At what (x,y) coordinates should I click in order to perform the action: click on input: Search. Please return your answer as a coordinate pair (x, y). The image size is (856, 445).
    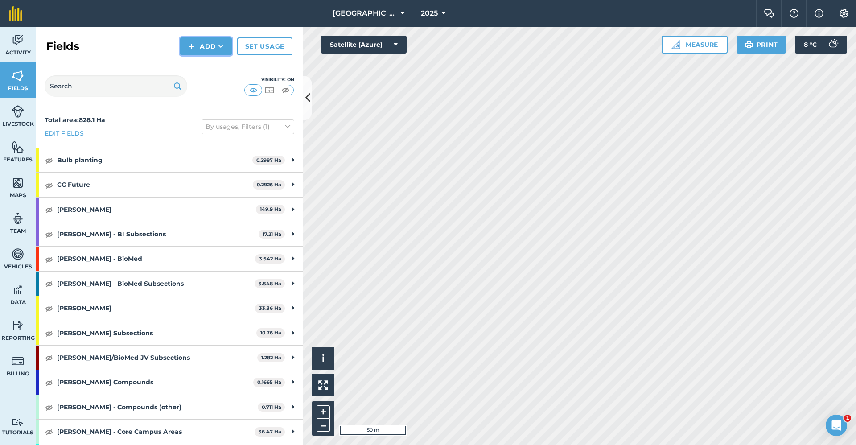
    Looking at the image, I should click on (116, 86).